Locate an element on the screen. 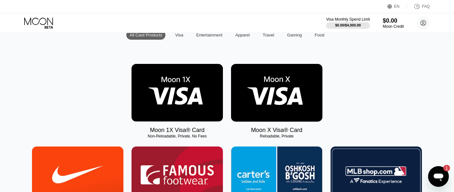 The height and width of the screenshot is (192, 454). div: $0.00 is located at coordinates (393, 21).